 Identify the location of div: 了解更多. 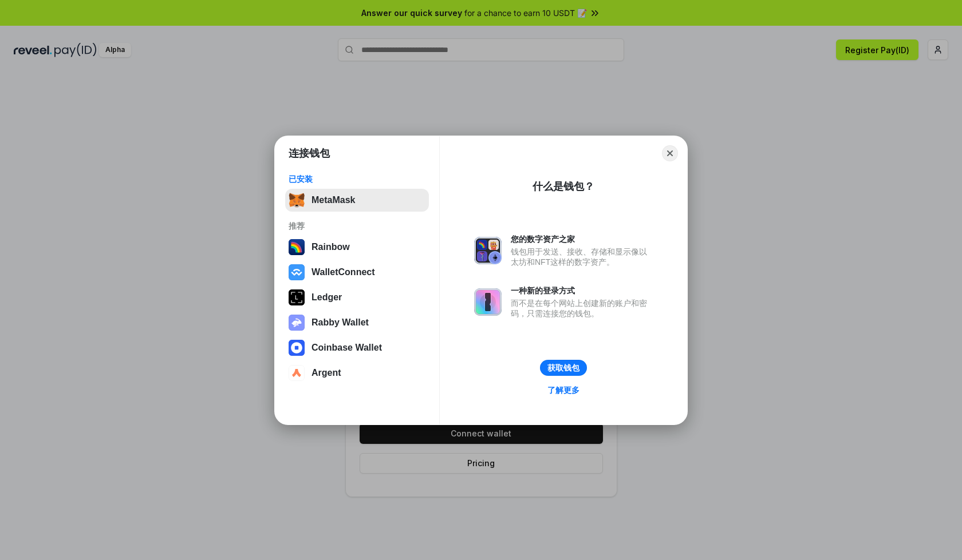
(563, 390).